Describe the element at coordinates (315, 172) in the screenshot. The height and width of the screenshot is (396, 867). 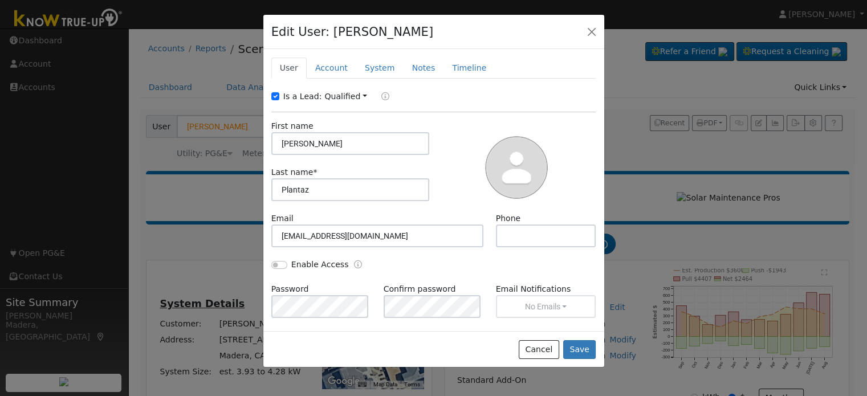
I see `span: Required` at that location.